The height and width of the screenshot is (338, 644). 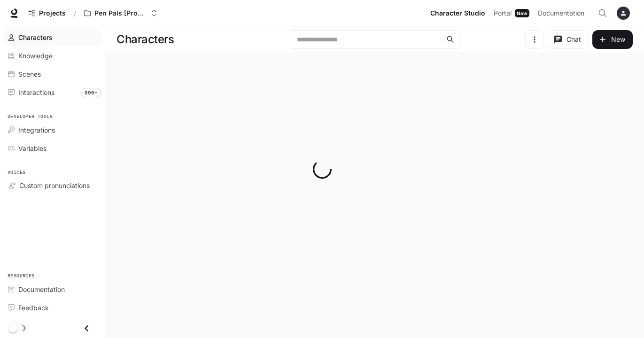 I want to click on span: Interactions, so click(x=36, y=92).